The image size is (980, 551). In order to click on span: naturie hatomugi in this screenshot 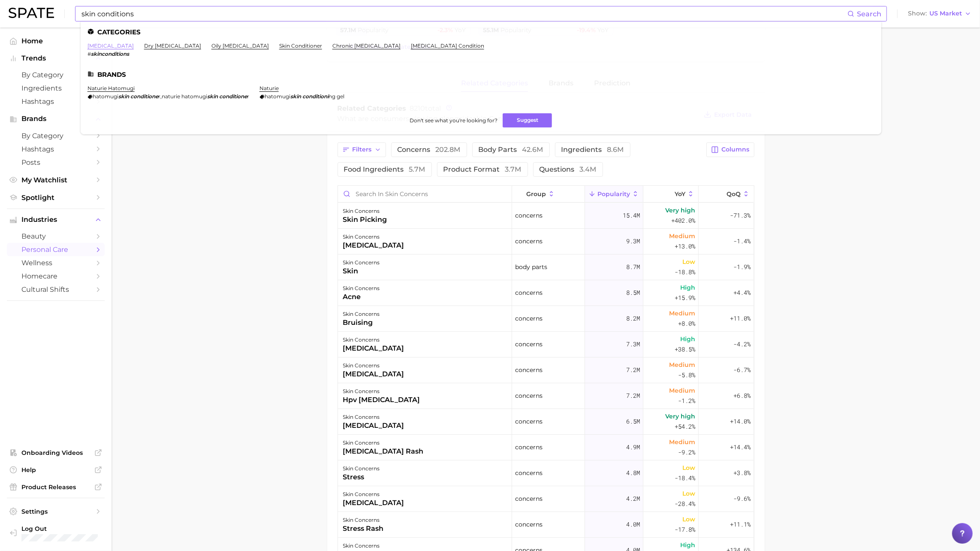, I will do `click(184, 96)`.